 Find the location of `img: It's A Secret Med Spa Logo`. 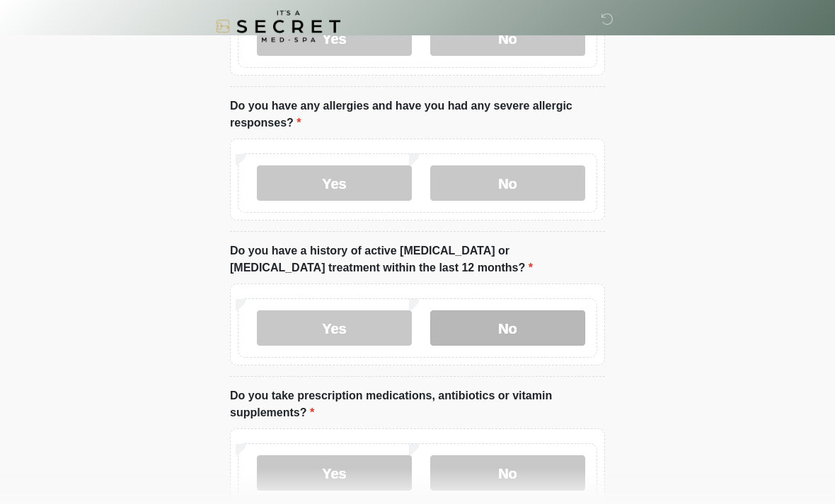

img: It's A Secret Med Spa Logo is located at coordinates (278, 26).